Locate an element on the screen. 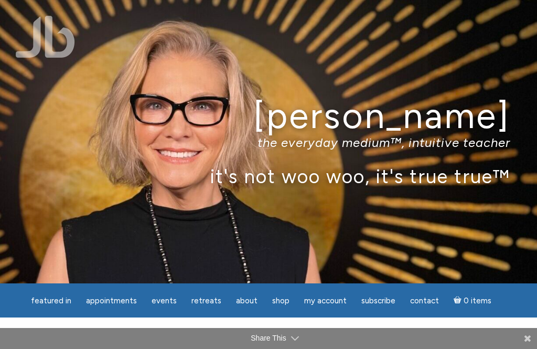 The image size is (537, 349). a: Contact is located at coordinates (425, 301).